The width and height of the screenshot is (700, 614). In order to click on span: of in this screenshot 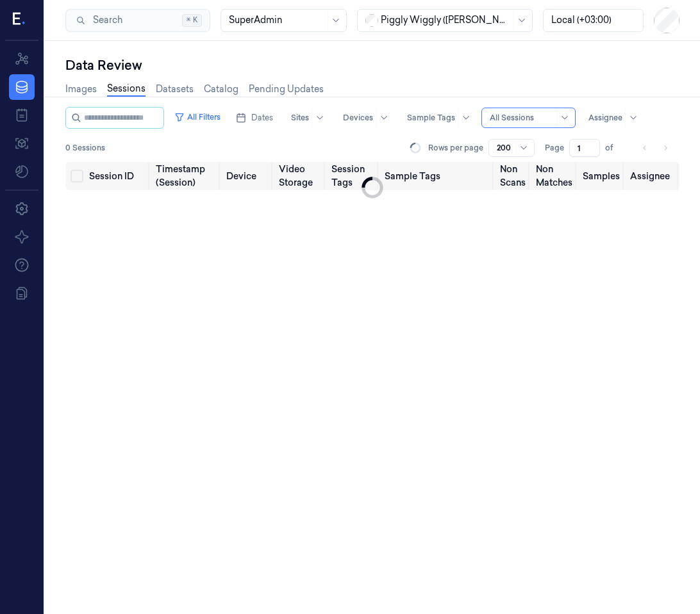, I will do `click(615, 148)`.